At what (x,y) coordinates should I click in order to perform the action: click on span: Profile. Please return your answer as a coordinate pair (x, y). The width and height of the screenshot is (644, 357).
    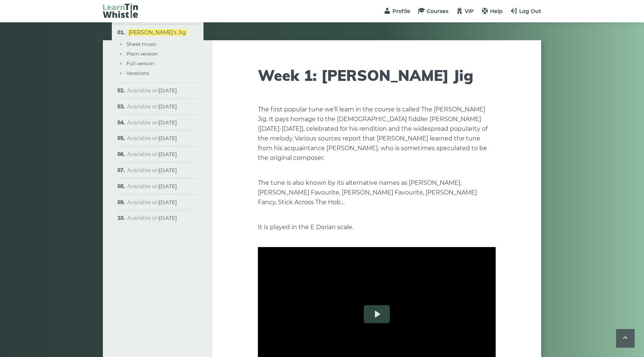
    Looking at the image, I should click on (401, 11).